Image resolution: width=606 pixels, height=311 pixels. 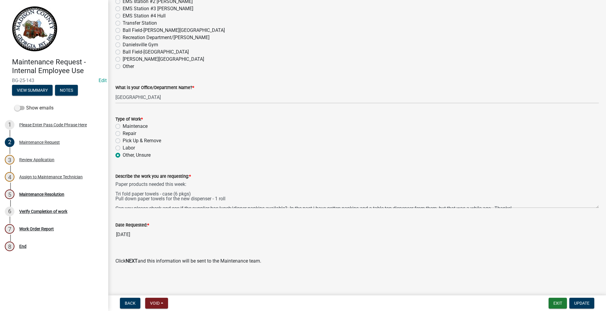 I want to click on div: 5, so click(x=10, y=194).